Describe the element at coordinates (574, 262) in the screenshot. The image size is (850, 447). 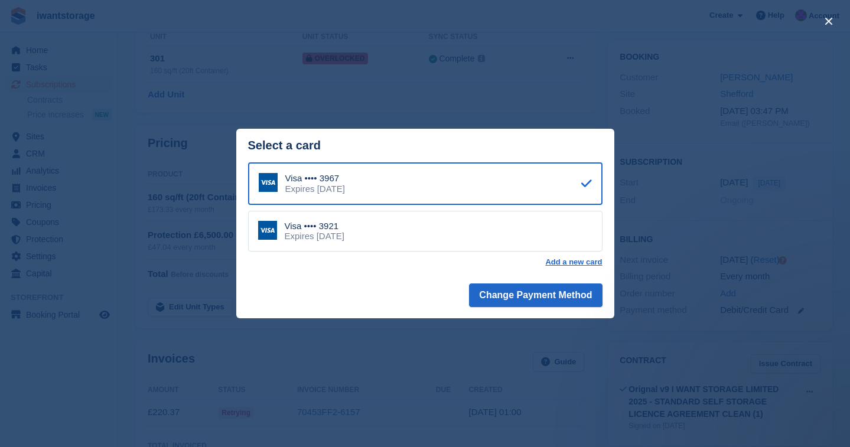
I see `a: Add a new card` at that location.